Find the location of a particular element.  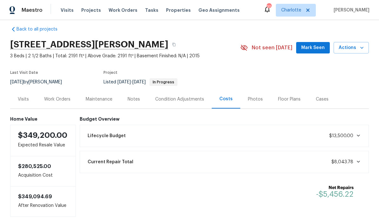

span: $349,094.69 is located at coordinates (35, 196).